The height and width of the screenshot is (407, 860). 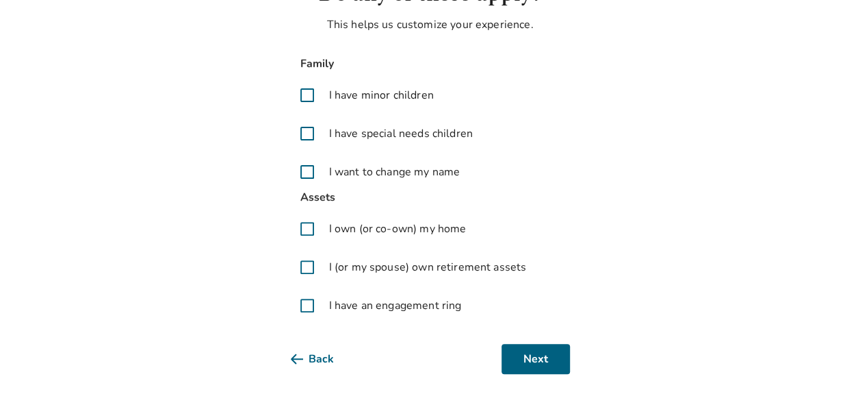 I want to click on span: I want to change my name, so click(x=395, y=172).